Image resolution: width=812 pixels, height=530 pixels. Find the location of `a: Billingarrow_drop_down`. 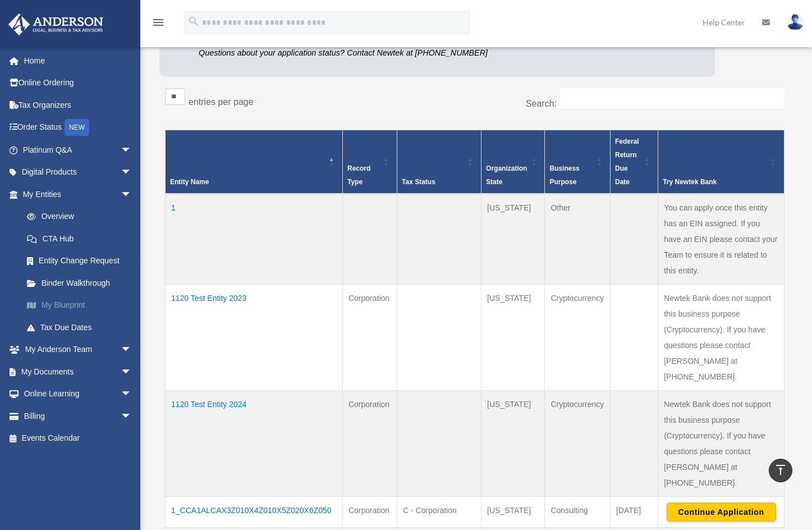

a: Billingarrow_drop_down is located at coordinates (78, 416).